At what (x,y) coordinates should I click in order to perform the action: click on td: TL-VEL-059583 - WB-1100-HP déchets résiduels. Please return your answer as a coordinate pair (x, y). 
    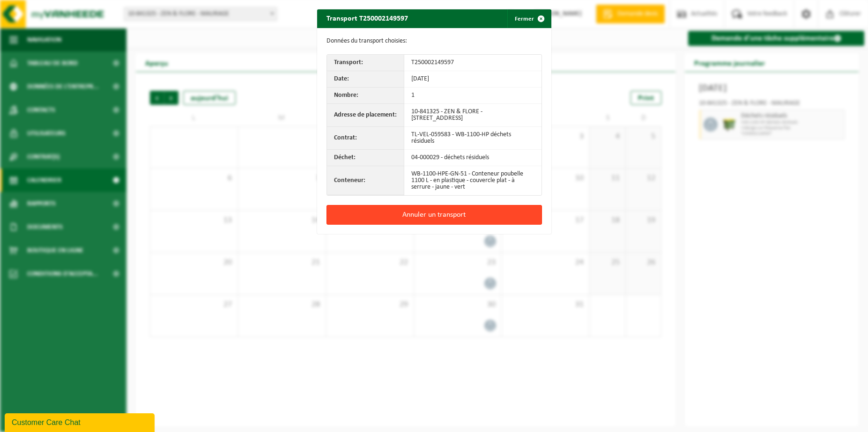
    Looking at the image, I should click on (473, 138).